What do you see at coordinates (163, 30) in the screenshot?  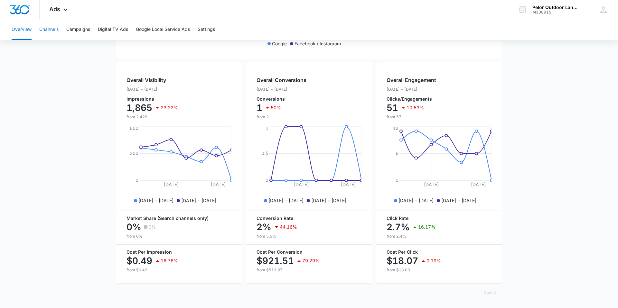 I see `button: Google Local Service Ads` at bounding box center [163, 30].